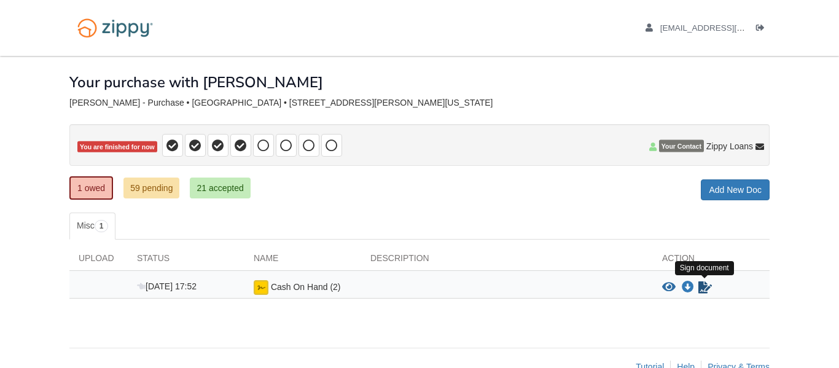 The image size is (839, 368). Describe the element at coordinates (91, 188) in the screenshot. I see `a: 1 owed` at that location.